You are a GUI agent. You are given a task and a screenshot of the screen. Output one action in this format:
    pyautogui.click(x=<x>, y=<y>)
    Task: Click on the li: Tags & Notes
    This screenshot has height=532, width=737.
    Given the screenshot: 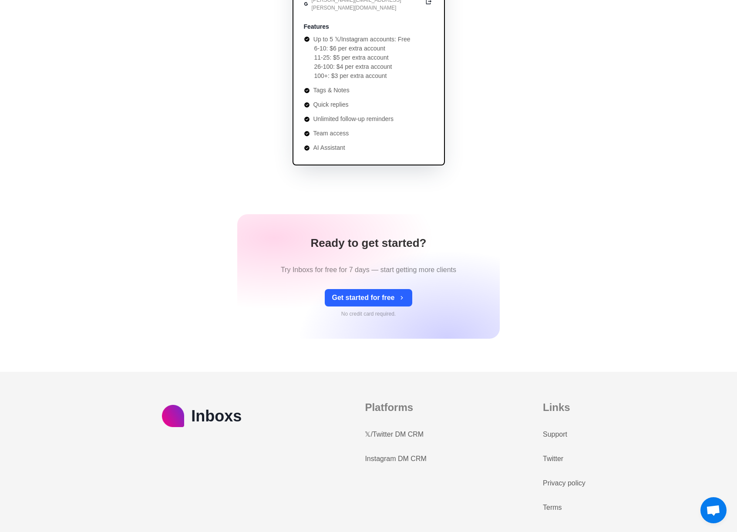 What is the action you would take?
    pyautogui.click(x=357, y=90)
    